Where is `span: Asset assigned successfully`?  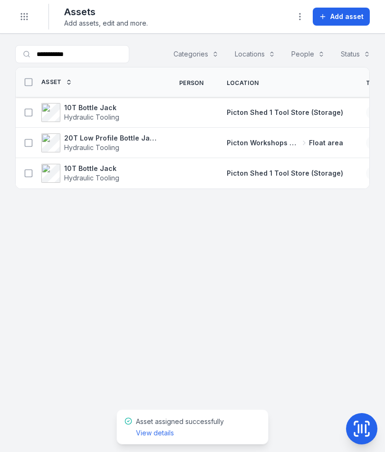 span: Asset assigned successfully is located at coordinates (180, 427).